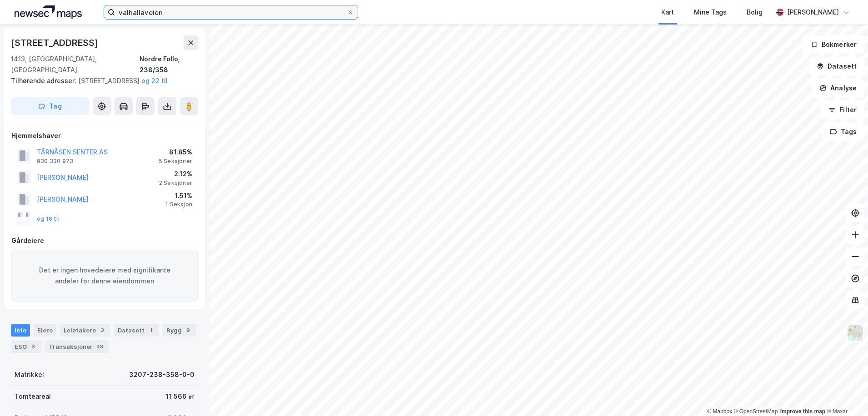  Describe the element at coordinates (231, 12) in the screenshot. I see `input: Søk på adresse, matrikkel, gårdeiere, leietakere eller personer` at that location.